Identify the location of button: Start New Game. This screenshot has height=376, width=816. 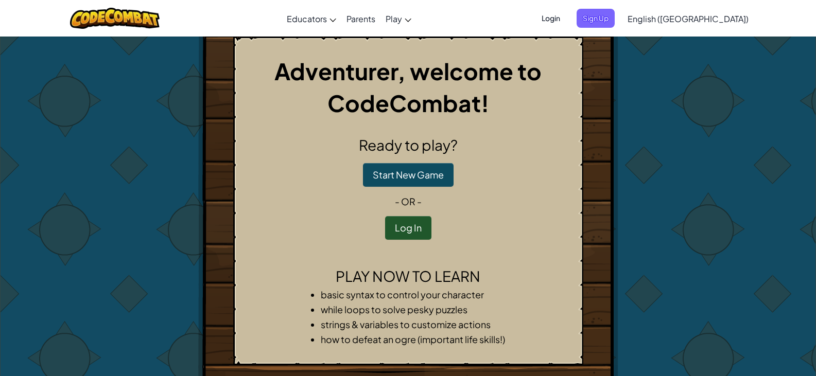
(408, 175).